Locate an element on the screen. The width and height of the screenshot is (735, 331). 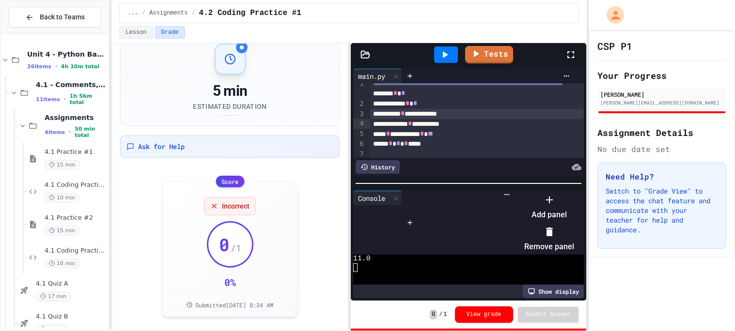
li: Remove panel is located at coordinates (549, 239).